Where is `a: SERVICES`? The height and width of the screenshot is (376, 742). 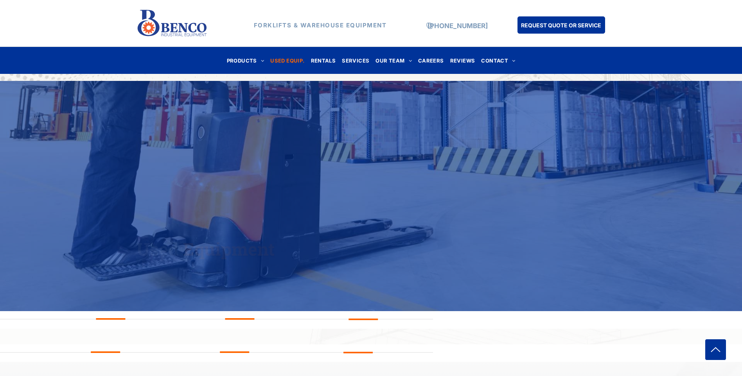
a: SERVICES is located at coordinates (356, 60).